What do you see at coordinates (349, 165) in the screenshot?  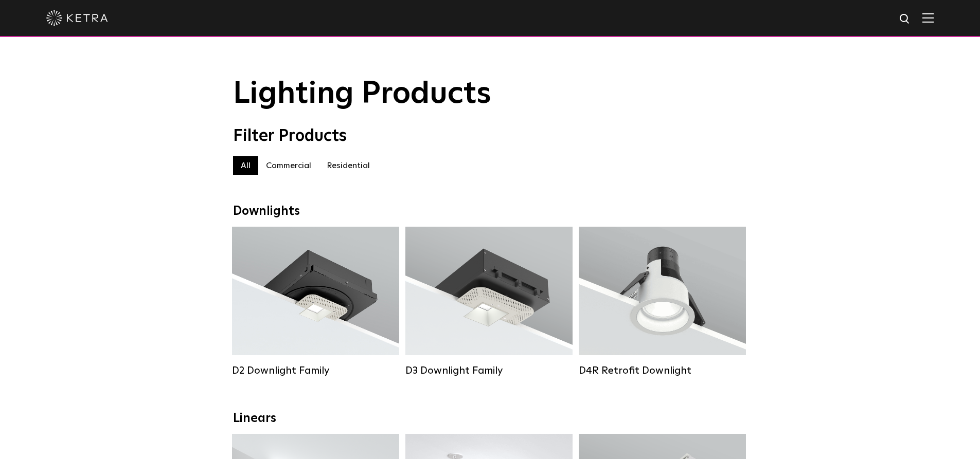 I see `label: Residential` at bounding box center [349, 165].